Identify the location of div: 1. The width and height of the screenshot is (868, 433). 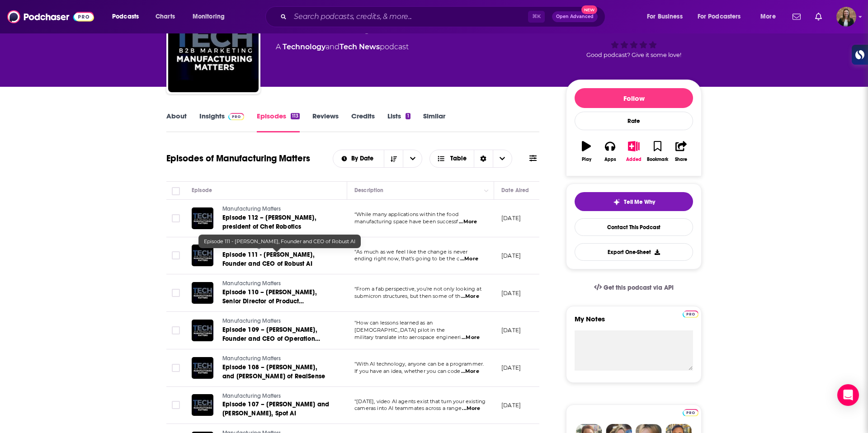
(408, 116).